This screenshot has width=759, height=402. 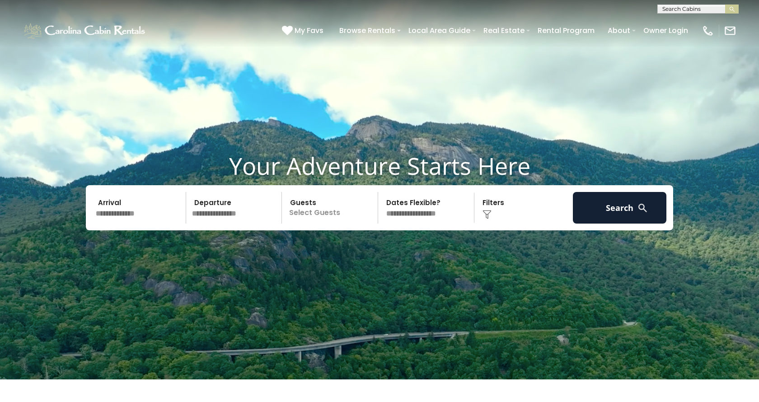 What do you see at coordinates (619, 208) in the screenshot?
I see `button: Search` at bounding box center [619, 208].